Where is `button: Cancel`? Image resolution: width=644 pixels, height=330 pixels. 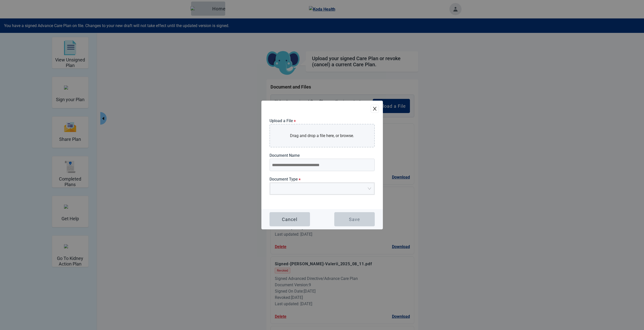 button: Cancel is located at coordinates (289, 220).